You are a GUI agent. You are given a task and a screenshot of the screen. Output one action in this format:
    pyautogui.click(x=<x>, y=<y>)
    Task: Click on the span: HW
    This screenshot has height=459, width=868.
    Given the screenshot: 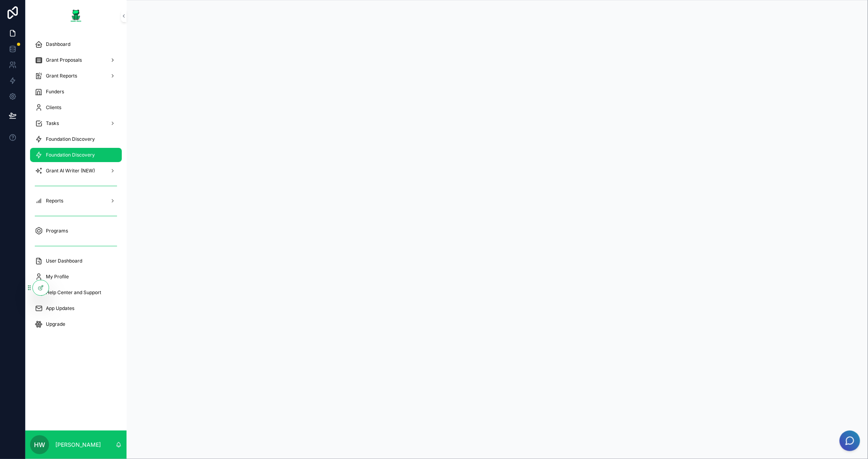 What is the action you would take?
    pyautogui.click(x=39, y=445)
    